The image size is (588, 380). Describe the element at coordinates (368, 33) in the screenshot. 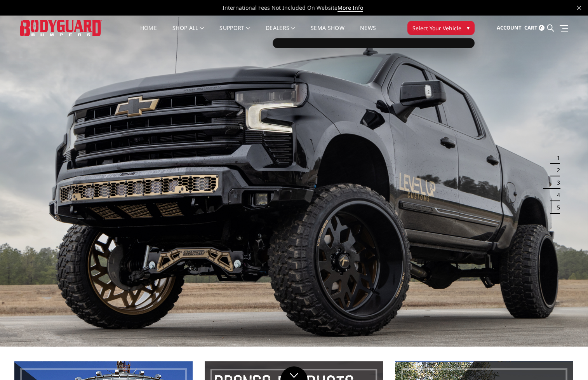

I see `a: News` at that location.